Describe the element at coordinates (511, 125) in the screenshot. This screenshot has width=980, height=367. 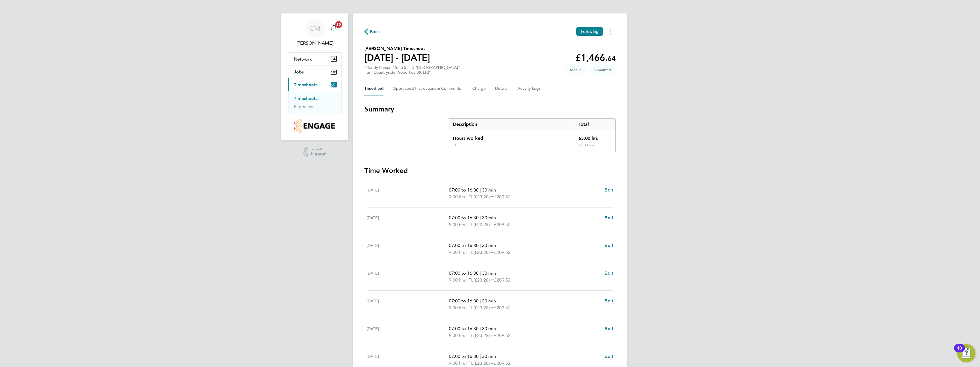
I see `div: Description` at that location.